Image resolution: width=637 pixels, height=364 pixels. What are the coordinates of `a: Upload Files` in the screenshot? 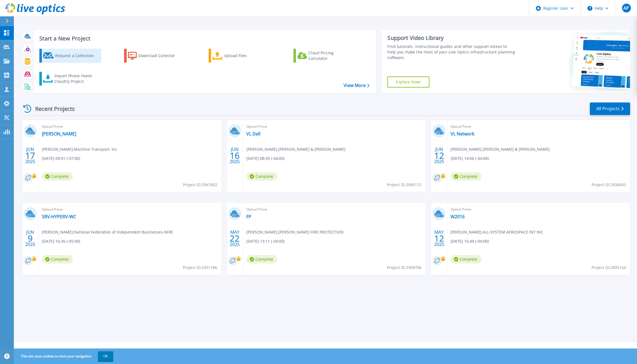 It's located at (239, 56).